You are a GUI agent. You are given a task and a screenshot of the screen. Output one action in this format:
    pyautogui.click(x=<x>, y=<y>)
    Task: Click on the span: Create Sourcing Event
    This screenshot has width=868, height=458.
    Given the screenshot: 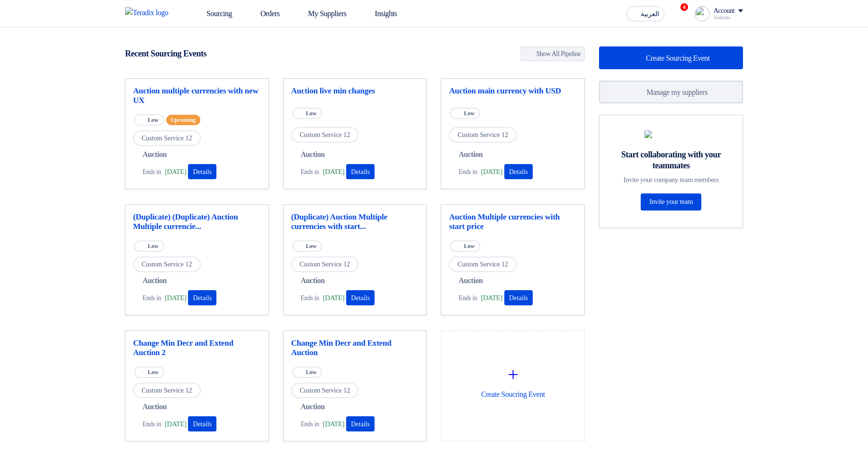 What is the action you would take?
    pyautogui.click(x=678, y=58)
    